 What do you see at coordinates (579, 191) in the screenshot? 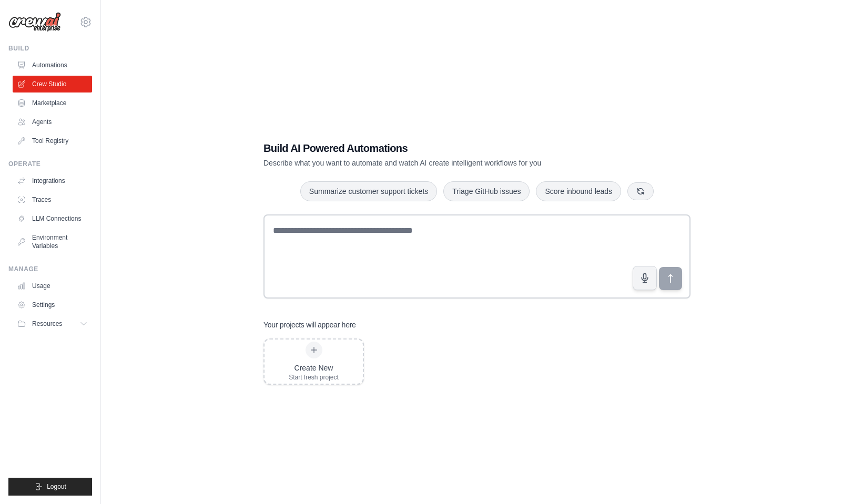
I see `button: Score inbound leads` at bounding box center [579, 191].